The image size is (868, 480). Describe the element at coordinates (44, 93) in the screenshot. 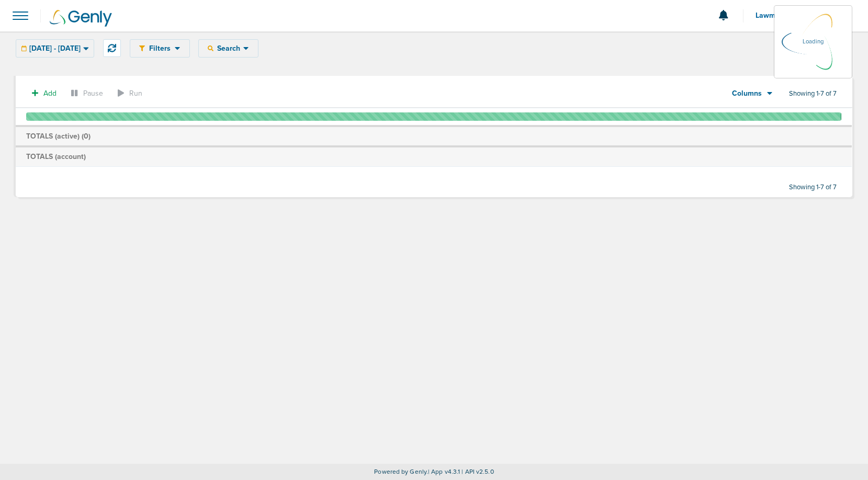

I see `button: Add` at that location.